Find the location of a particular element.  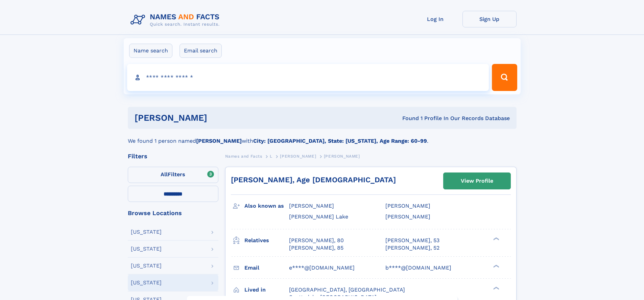

div: Browse Locations is located at coordinates (173, 213).